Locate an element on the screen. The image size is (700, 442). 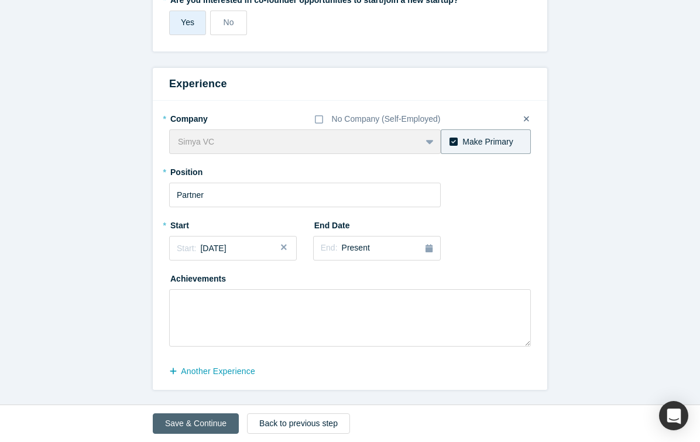
label: Achievements is located at coordinates (202, 277).